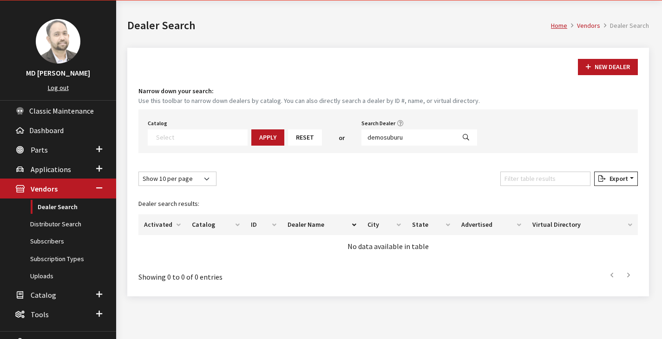 This screenshot has height=339, width=662. What do you see at coordinates (197, 137) in the screenshot?
I see `span: Select` at bounding box center [197, 137].